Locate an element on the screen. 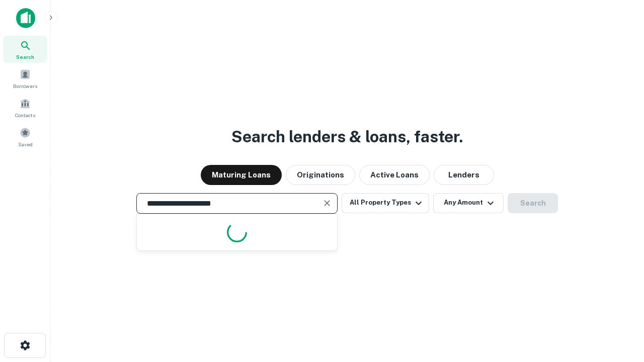  a: Borrowers is located at coordinates (25, 78).